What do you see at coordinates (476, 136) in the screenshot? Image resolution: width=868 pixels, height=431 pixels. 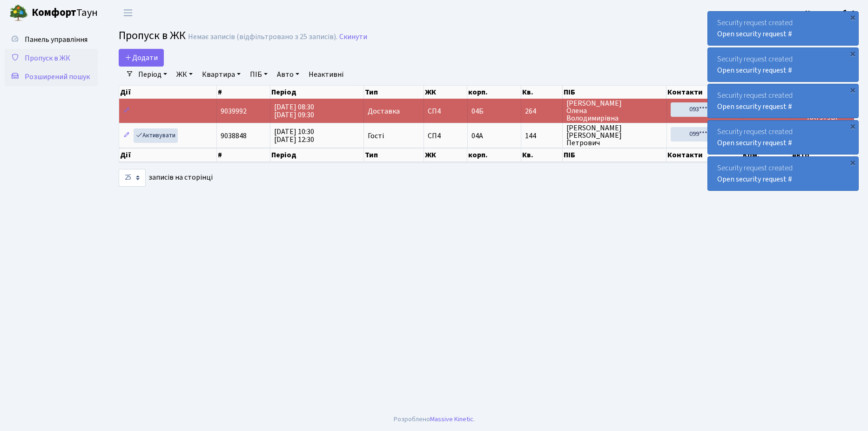 I see `span: 04А` at bounding box center [476, 136].